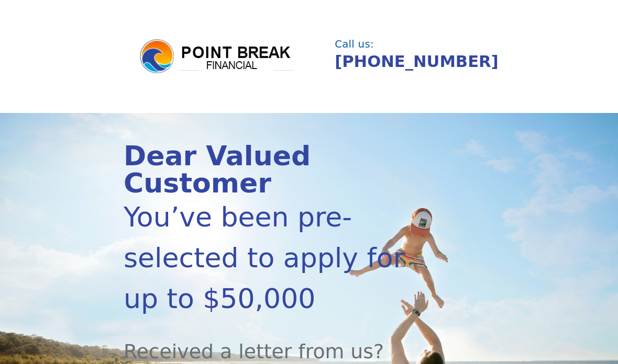 Image resolution: width=618 pixels, height=364 pixels. I want to click on div: Call us:, so click(411, 44).